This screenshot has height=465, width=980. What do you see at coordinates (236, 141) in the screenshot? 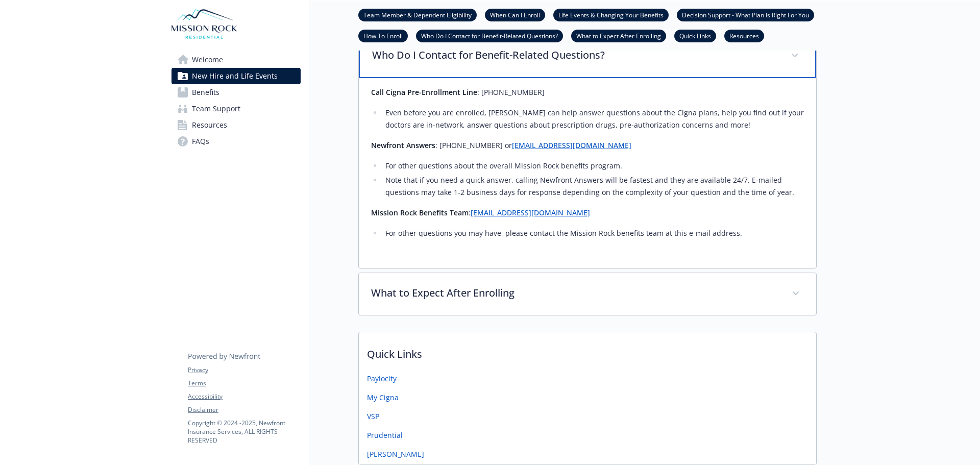
I see `a: FAQs` at bounding box center [236, 141].